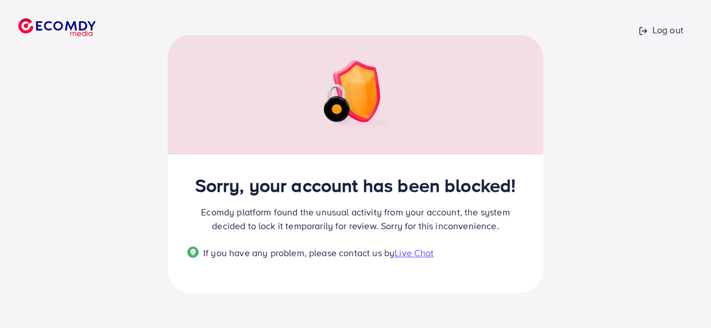 Image resolution: width=711 pixels, height=328 pixels. What do you see at coordinates (414, 253) in the screenshot?
I see `span: Live Chat` at bounding box center [414, 253].